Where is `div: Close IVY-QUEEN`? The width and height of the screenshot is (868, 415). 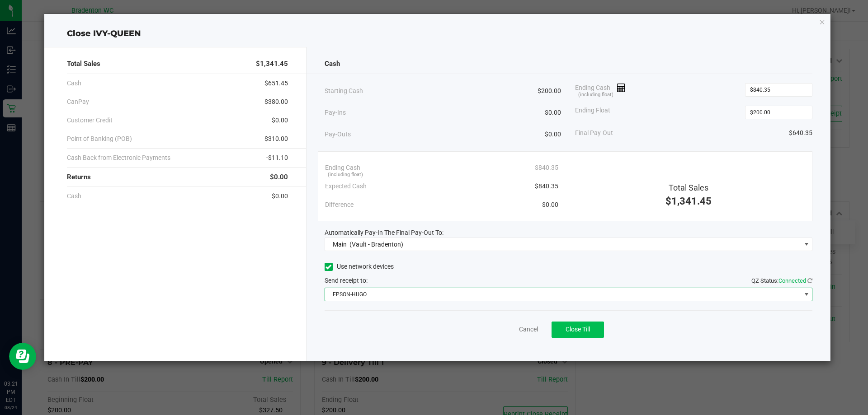
div: Close IVY-QUEEN is located at coordinates (438, 33).